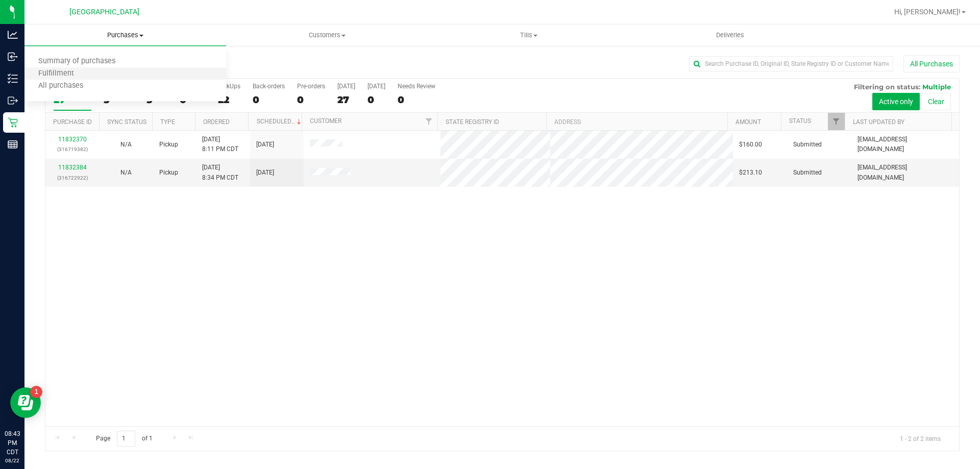 This screenshot has height=469, width=980. I want to click on span: 1 - 2 of 2 items, so click(920, 438).